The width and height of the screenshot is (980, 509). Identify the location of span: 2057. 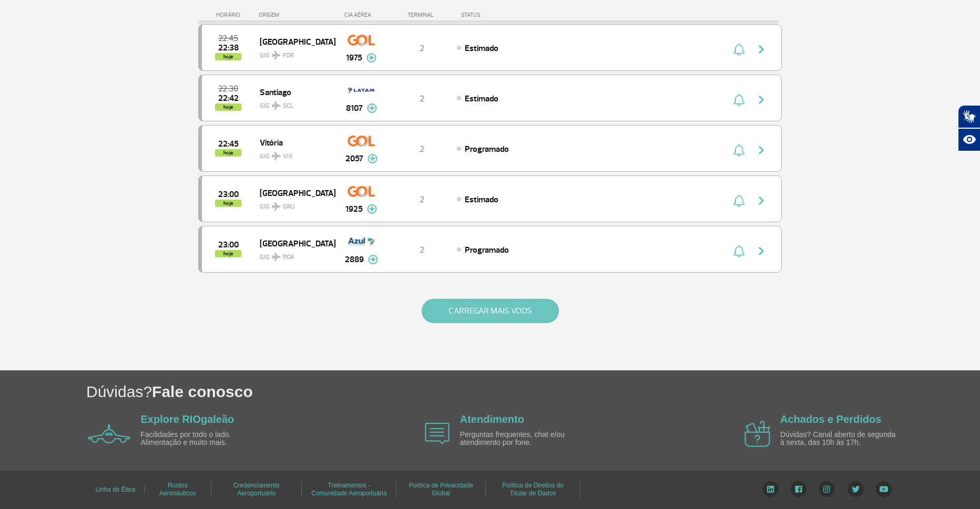
(354, 158).